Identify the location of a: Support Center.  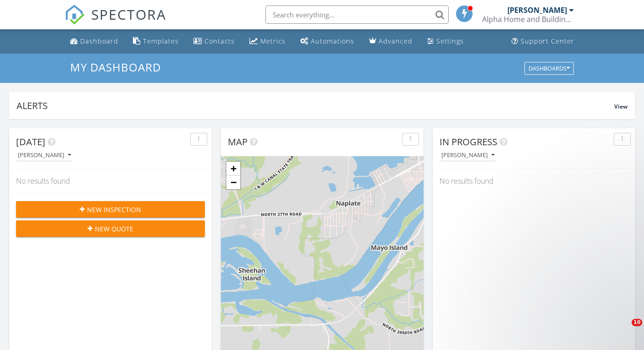
(543, 41).